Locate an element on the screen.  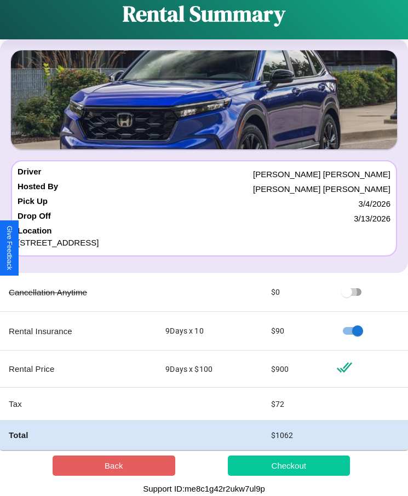
td: $ 0 is located at coordinates (294, 292).